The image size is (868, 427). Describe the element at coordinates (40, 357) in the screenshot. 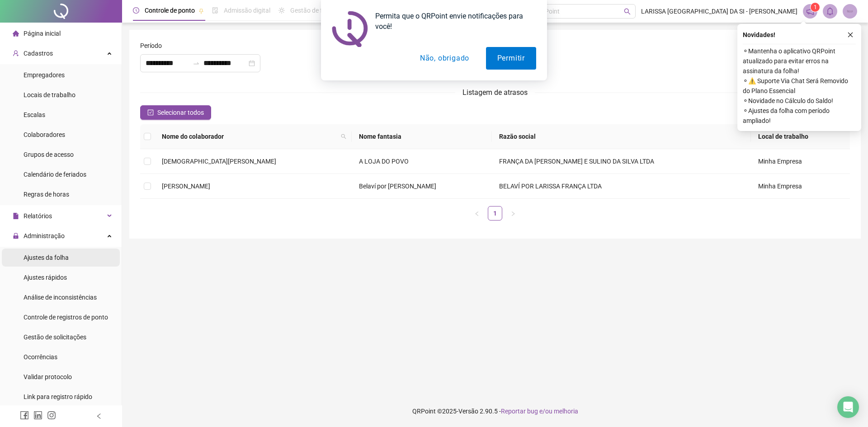

I see `span: Ocorrências` at that location.